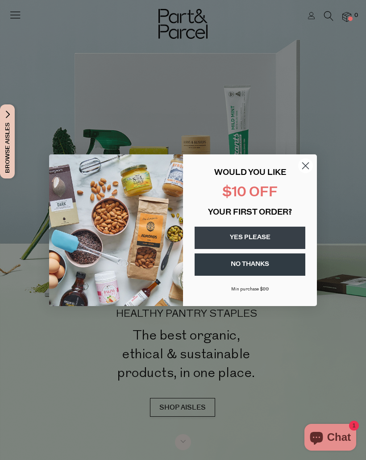 The height and width of the screenshot is (460, 366). I want to click on span: Browse Aisles, so click(8, 142).